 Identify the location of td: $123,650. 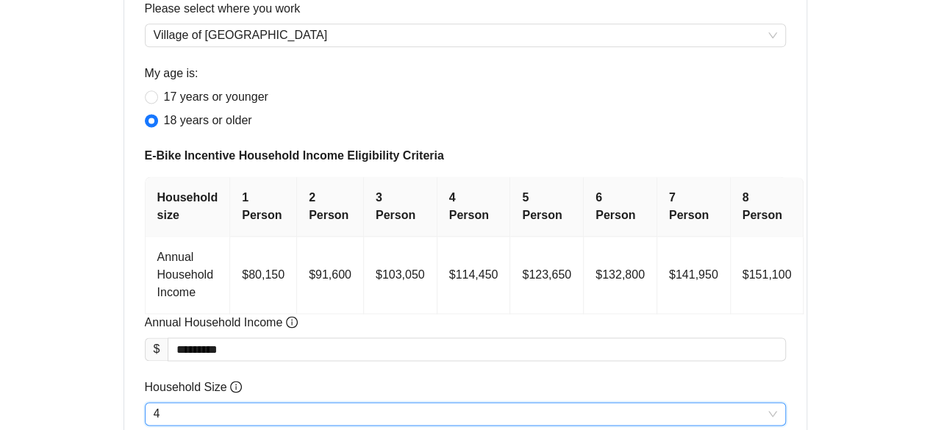
(547, 275).